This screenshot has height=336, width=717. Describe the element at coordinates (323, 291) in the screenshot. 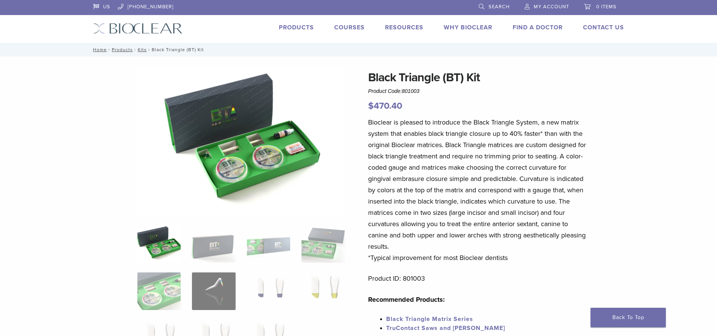

I see `img: Black Triangle (BT) Kit - Image 8` at that location.